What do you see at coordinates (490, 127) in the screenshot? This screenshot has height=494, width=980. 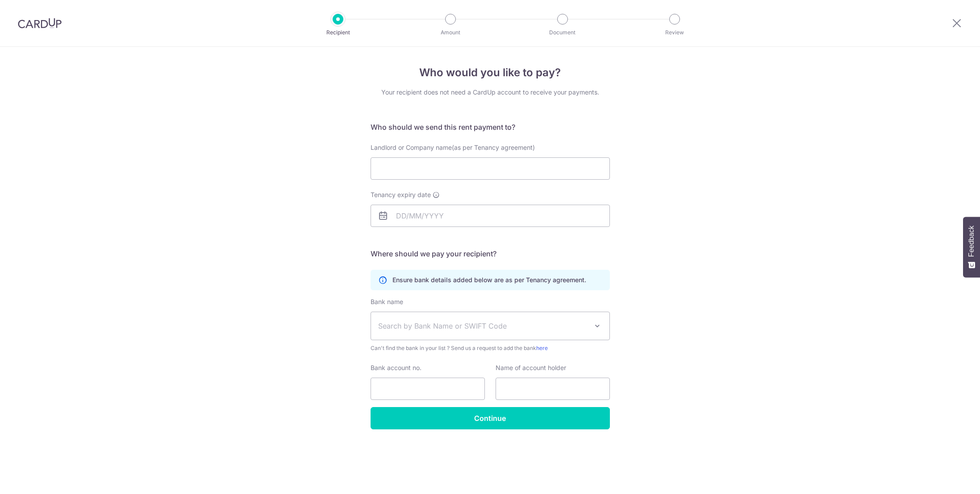 I see `h5: Who should we send this rent payment to?` at bounding box center [490, 127].